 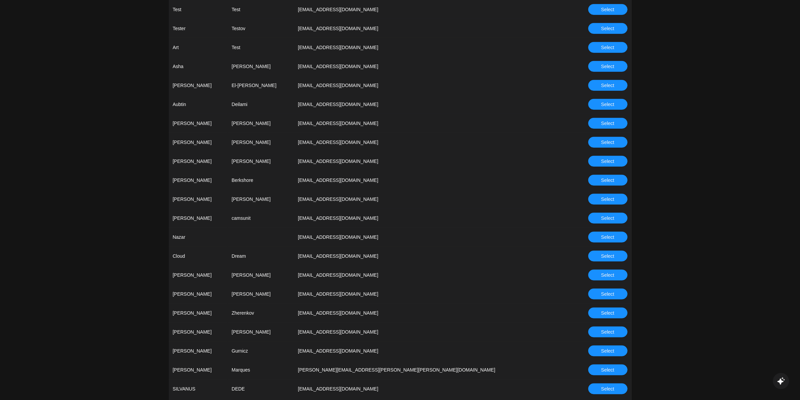 What do you see at coordinates (198, 47) in the screenshot?
I see `td: Art` at bounding box center [198, 47].